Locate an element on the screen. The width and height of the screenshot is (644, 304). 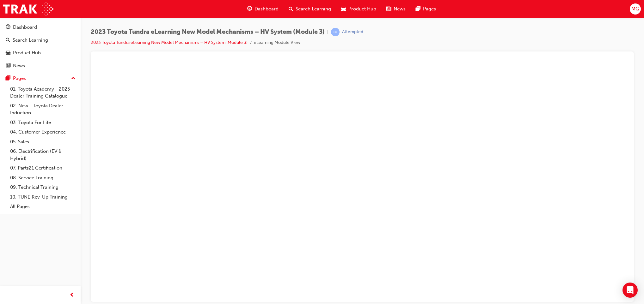
a: All Pages is located at coordinates (43, 206).